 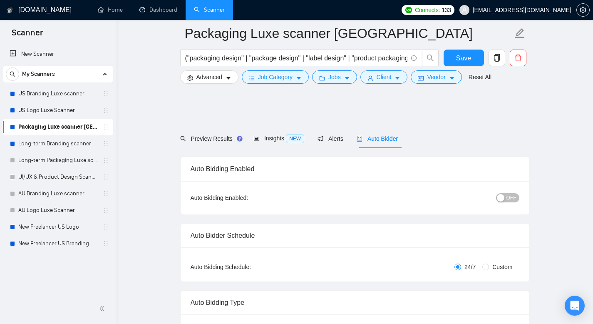 What do you see at coordinates (355, 235) in the screenshot?
I see `div: Auto Bidder Schedule` at bounding box center [355, 235].